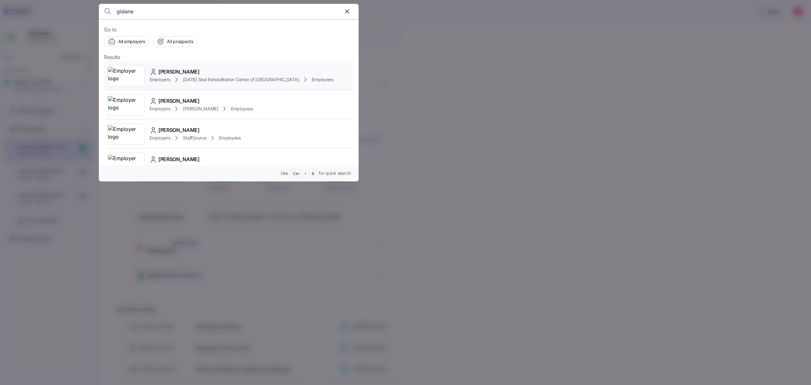 Image resolution: width=811 pixels, height=385 pixels. I want to click on span: Go to, so click(229, 29).